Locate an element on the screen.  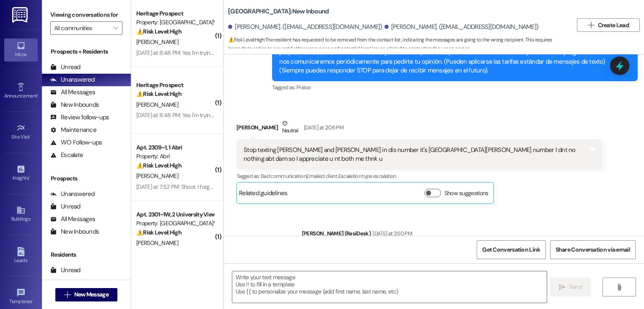
label: Show suggestions is located at coordinates (466, 193).